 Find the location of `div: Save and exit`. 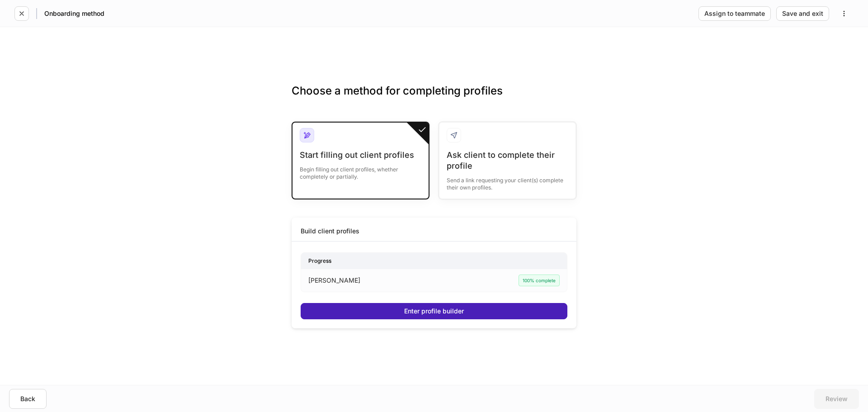

div: Save and exit is located at coordinates (803, 13).